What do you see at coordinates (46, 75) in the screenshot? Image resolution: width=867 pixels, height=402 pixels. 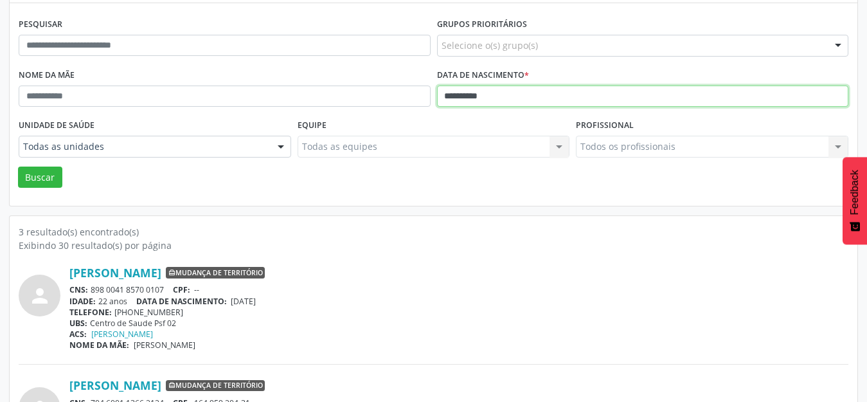 I see `label: Nome da mãe` at bounding box center [46, 75].